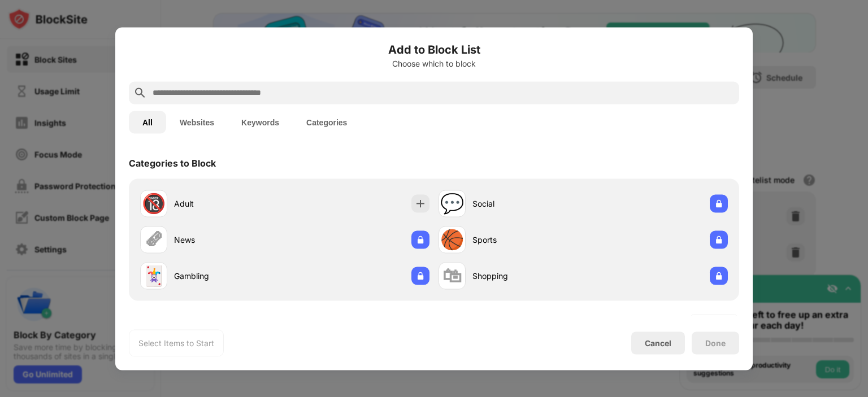 The image size is (868, 397). I want to click on div: Shopping, so click(528, 276).